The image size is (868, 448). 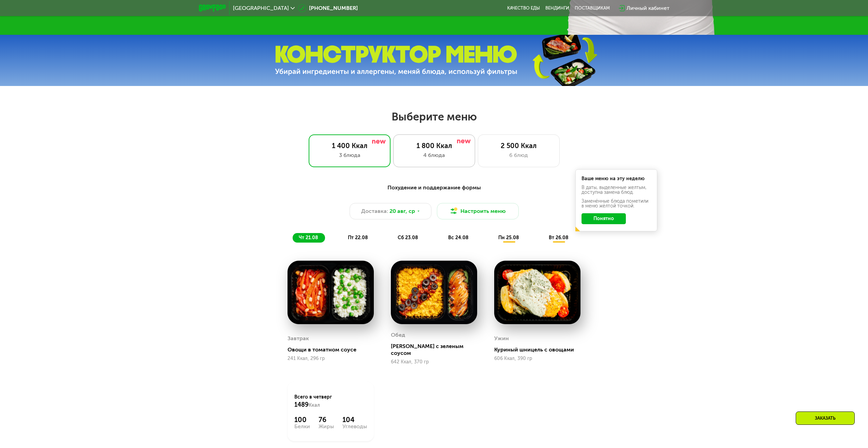 I want to click on div: Личный кабинет, so click(x=648, y=8).